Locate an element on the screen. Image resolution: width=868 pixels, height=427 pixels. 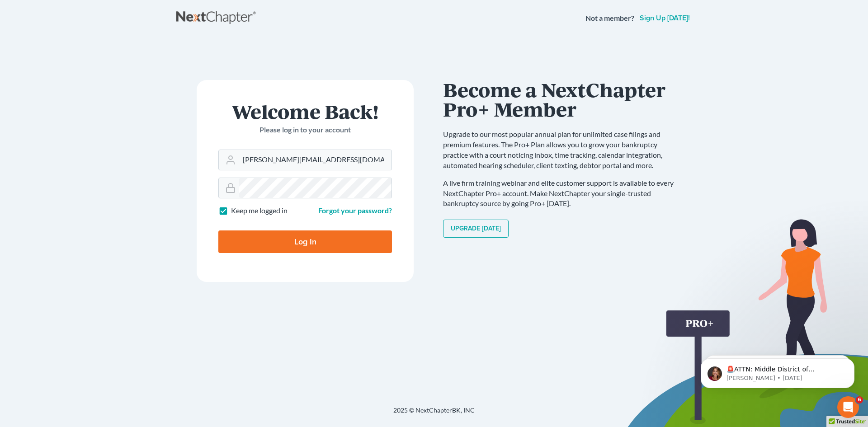
input: Log In is located at coordinates (305, 242).